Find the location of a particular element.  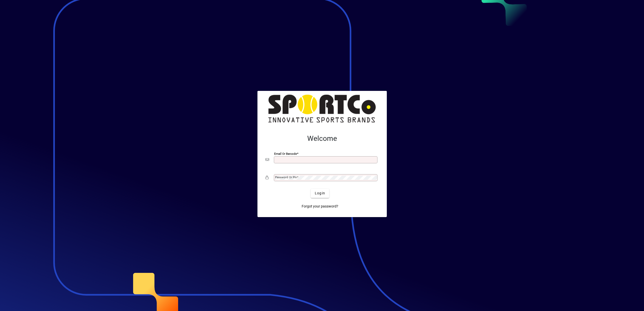

button: Login is located at coordinates (320, 193).